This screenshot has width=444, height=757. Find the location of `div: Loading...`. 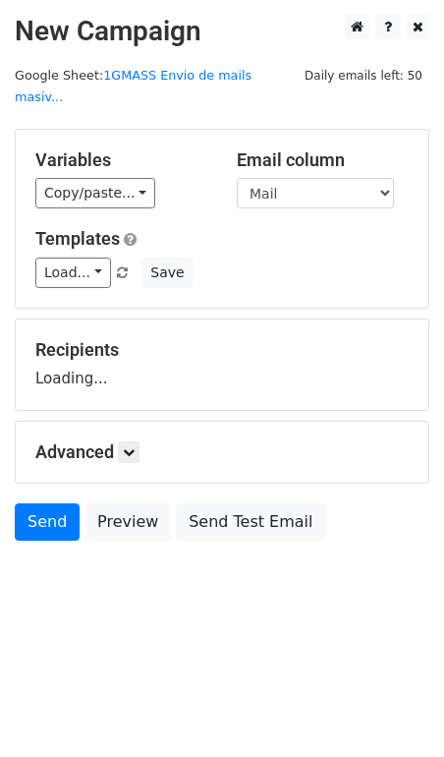

div: Loading... is located at coordinates (222, 365).